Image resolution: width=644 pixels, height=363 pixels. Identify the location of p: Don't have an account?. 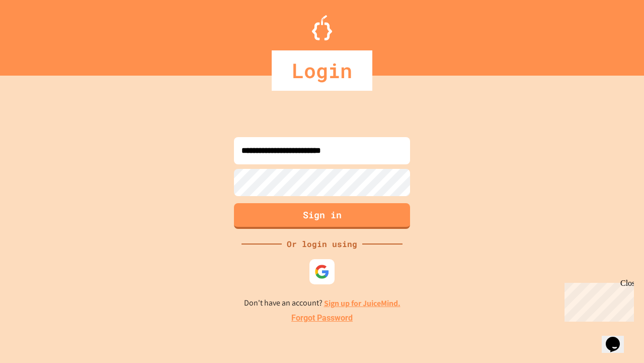
(322, 303).